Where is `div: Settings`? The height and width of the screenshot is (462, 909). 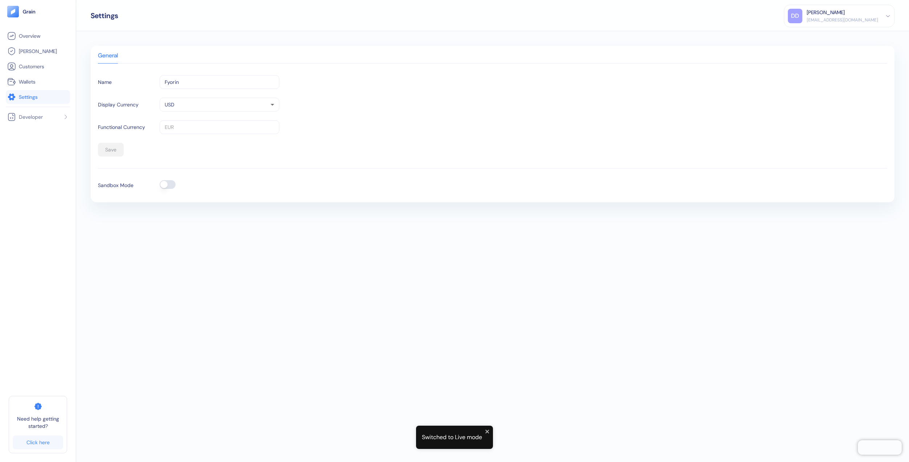 div: Settings is located at coordinates (105, 16).